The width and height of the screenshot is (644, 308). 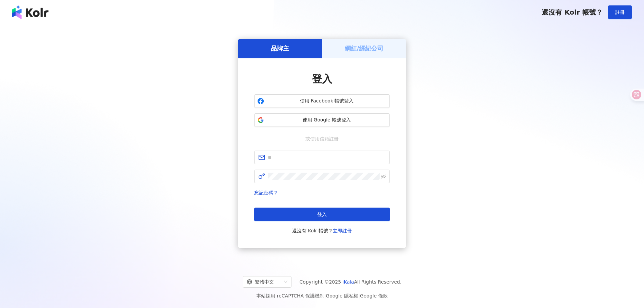 What do you see at coordinates (322, 139) in the screenshot?
I see `span: 或使用信箱註冊` at bounding box center [322, 139].